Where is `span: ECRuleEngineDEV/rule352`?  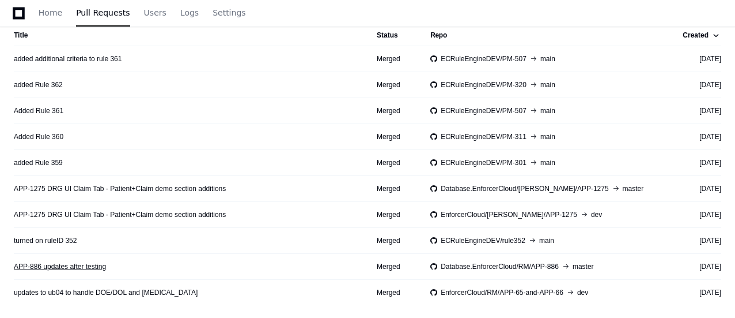 span: ECRuleEngineDEV/rule352 is located at coordinates (483, 240).